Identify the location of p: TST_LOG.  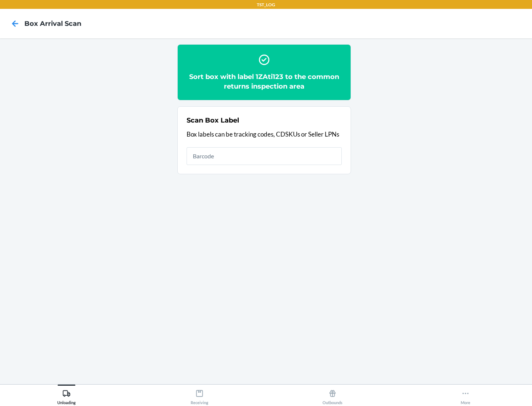
(266, 5).